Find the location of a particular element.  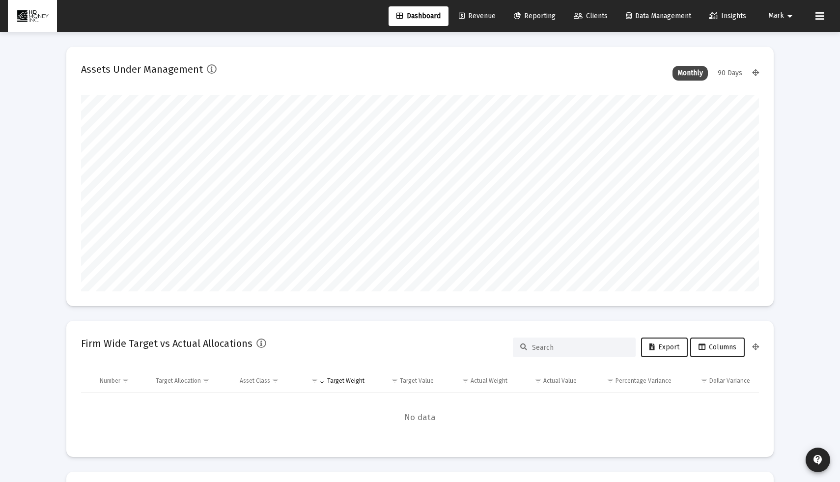

button: Columns is located at coordinates (717, 347).